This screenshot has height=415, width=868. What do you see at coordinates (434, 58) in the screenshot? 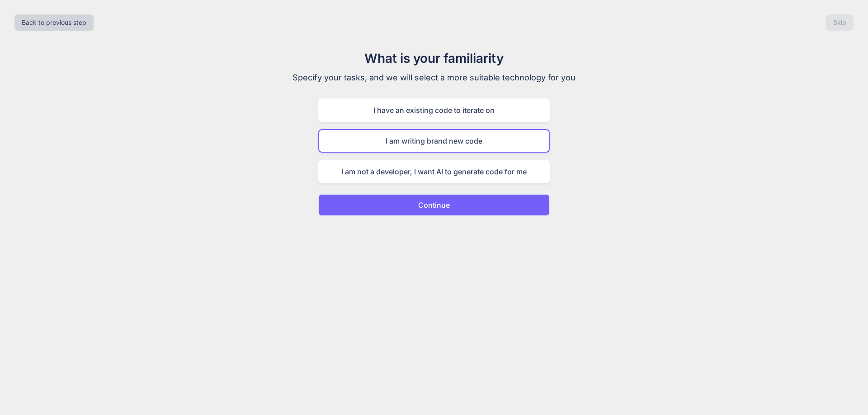
I see `h1: What is your familiarity` at bounding box center [434, 58].